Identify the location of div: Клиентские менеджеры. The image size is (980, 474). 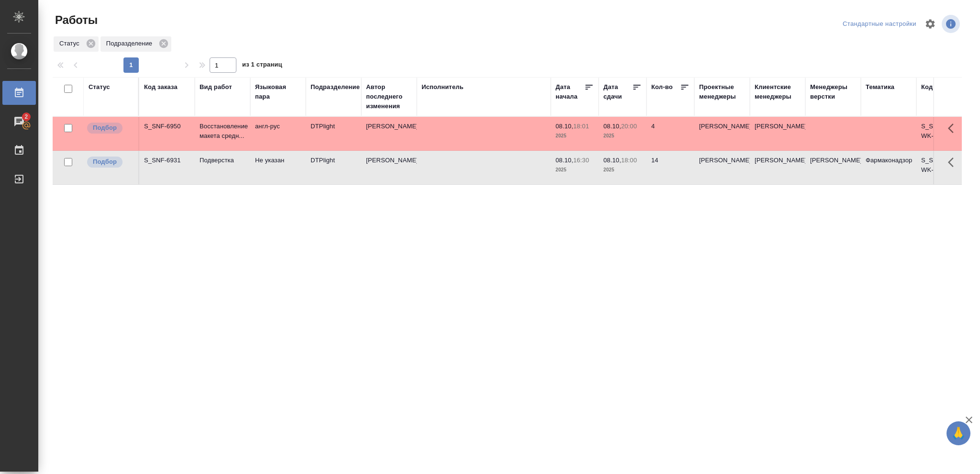
(777, 92).